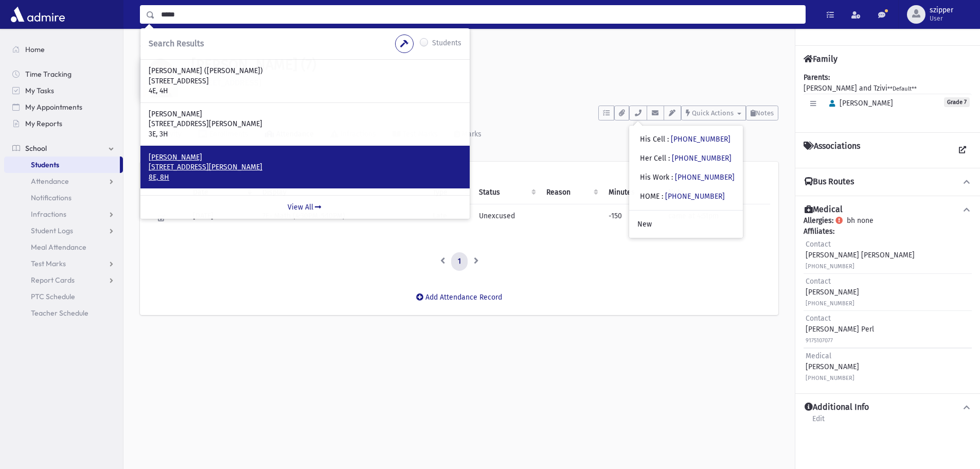  What do you see at coordinates (460, 261) in the screenshot?
I see `a: 1` at bounding box center [460, 261].